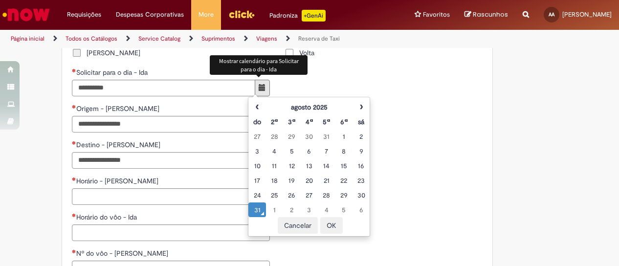 Image resolution: width=619 pixels, height=266 pixels. I want to click on th: Sexta-feira, so click(343, 122).